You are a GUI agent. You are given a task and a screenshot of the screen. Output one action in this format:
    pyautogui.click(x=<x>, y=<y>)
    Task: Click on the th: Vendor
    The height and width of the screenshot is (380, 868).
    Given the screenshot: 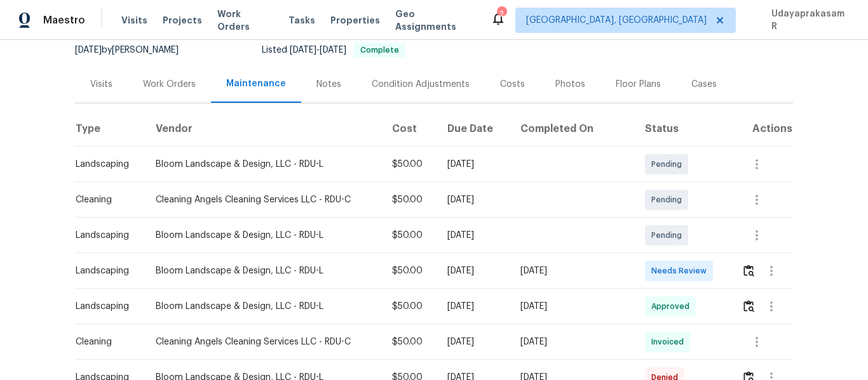 What is the action you would take?
    pyautogui.click(x=264, y=129)
    